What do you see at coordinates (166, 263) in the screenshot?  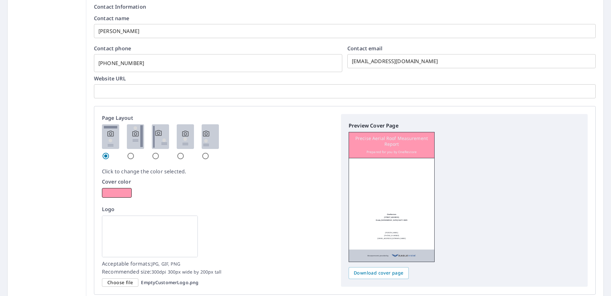 I see `span: JPG, GIF, PNG` at bounding box center [166, 263].